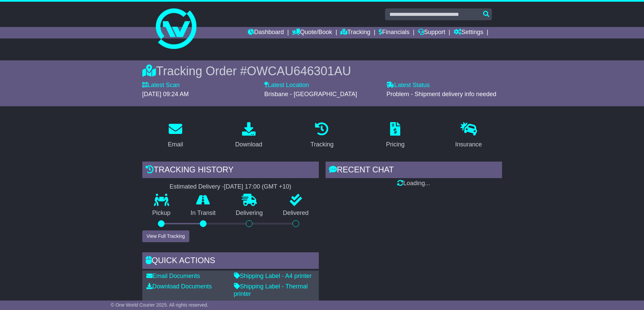 This screenshot has height=310, width=644. Describe the element at coordinates (395, 136) in the screenshot. I see `a: Pricing` at that location.